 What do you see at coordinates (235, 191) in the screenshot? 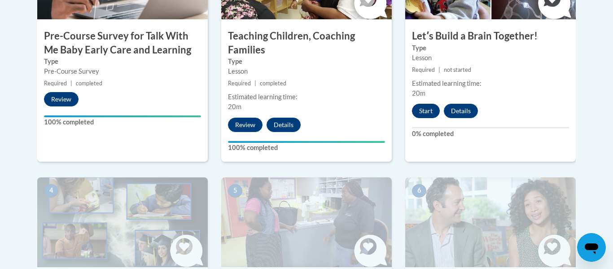
I see `span: 5` at bounding box center [235, 191].